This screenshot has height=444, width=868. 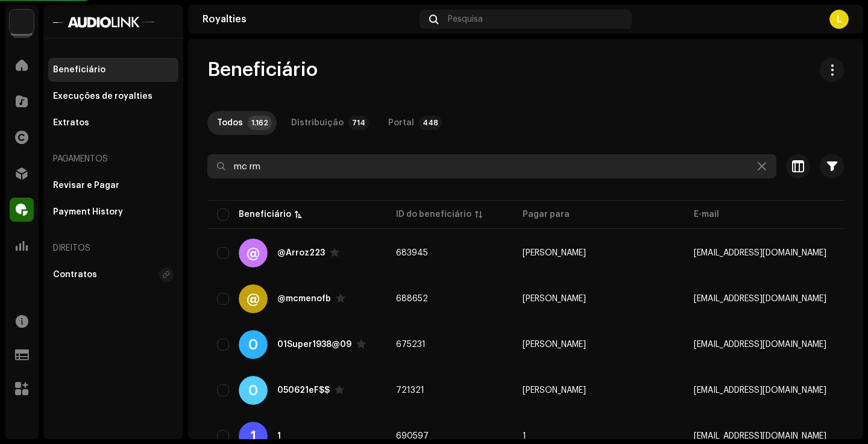 I want to click on span: contatodanesp@gmail.com, so click(x=760, y=344).